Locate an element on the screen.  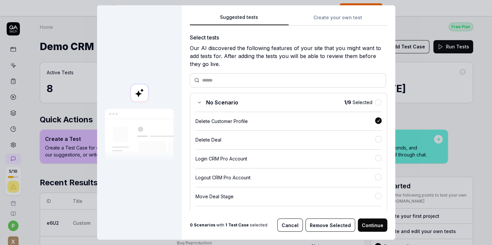
b: 1 Test Case is located at coordinates (237, 225).